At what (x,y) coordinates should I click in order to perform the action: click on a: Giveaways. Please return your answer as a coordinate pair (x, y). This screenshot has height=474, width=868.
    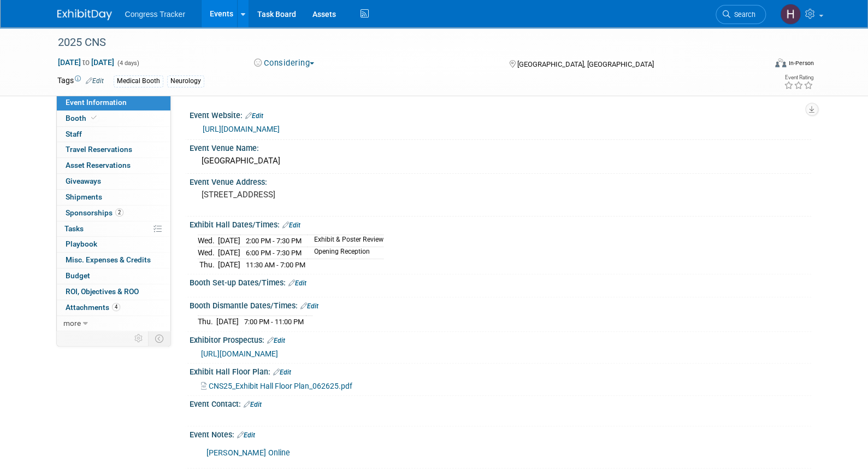
    Looking at the image, I should click on (113, 181).